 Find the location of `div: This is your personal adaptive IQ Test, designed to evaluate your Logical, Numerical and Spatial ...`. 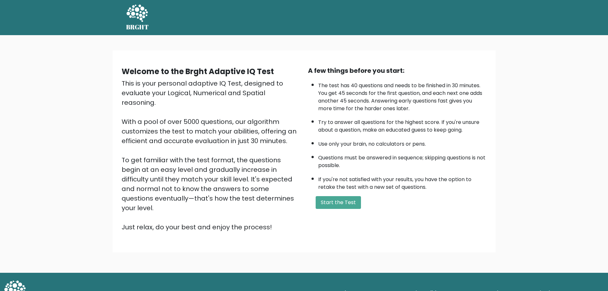

div: This is your personal adaptive IQ Test, designed to evaluate your Logical, Numerical and Spatial ... is located at coordinates (211, 155).